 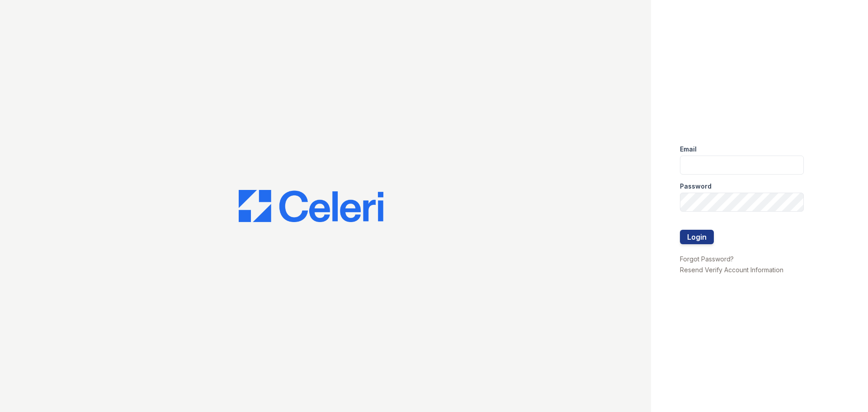 I want to click on a: Resend Verify Account Information, so click(x=731, y=269).